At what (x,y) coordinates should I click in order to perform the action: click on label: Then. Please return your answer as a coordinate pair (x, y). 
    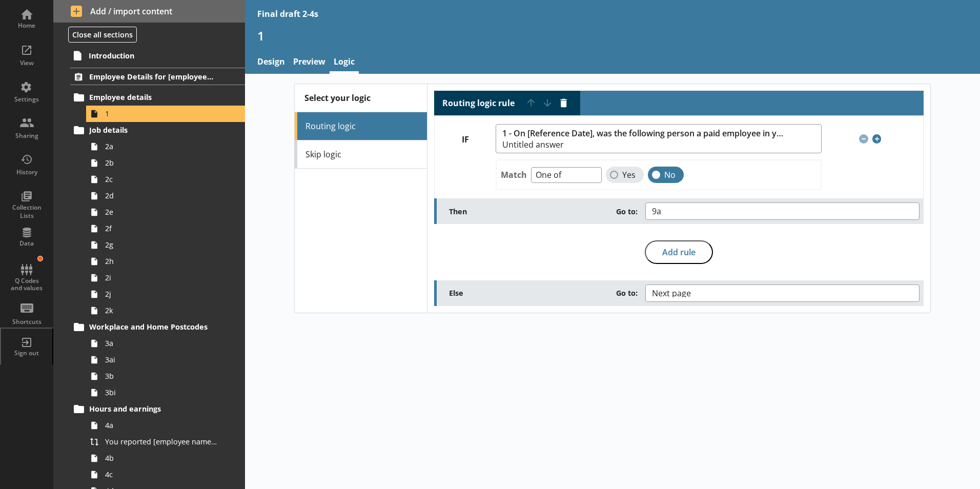
    Looking at the image, I should click on (547, 211).